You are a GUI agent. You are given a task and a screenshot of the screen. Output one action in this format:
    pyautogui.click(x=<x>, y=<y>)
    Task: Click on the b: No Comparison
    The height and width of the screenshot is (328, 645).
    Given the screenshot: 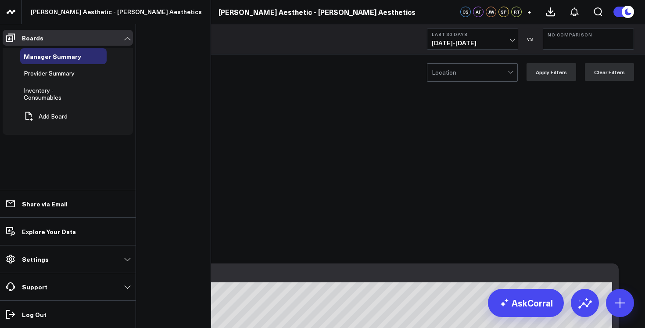 What is the action you would take?
    pyautogui.click(x=589, y=35)
    